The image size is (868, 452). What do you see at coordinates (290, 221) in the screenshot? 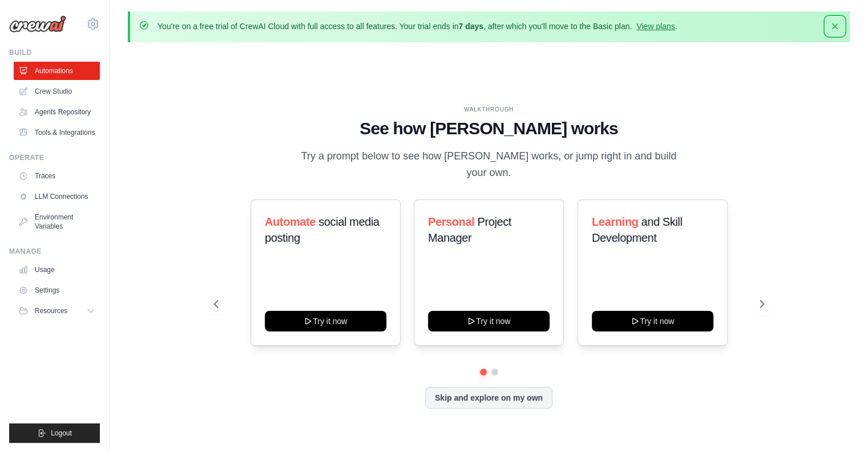
I see `span: Automate` at bounding box center [290, 221].